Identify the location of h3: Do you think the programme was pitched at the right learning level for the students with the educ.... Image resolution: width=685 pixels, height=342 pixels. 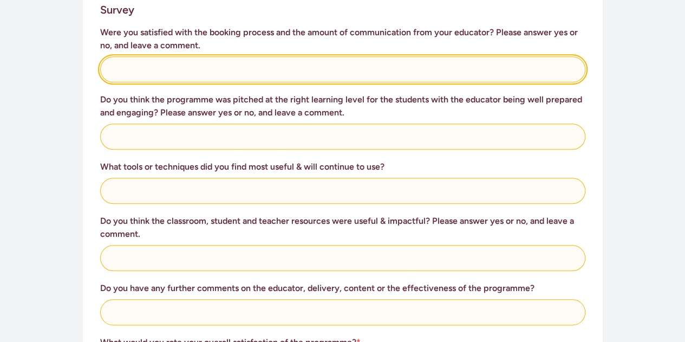
(343, 106).